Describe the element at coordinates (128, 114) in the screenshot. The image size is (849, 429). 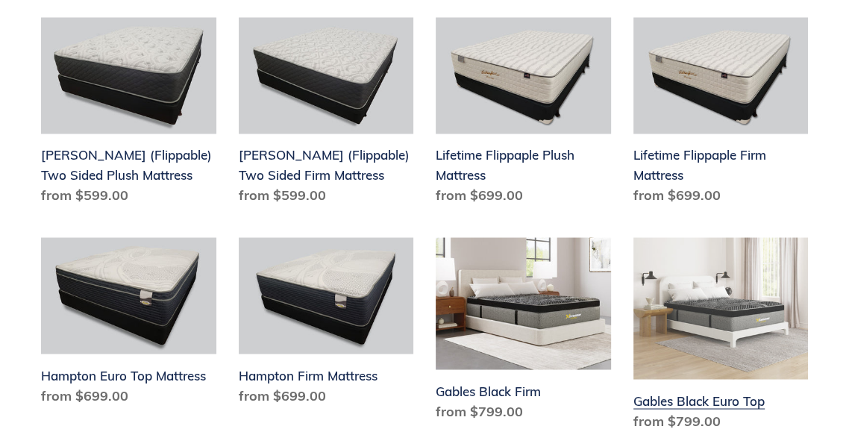
I see `a: Del Ray (Flippable) Two Sided Plush Mattress` at that location.